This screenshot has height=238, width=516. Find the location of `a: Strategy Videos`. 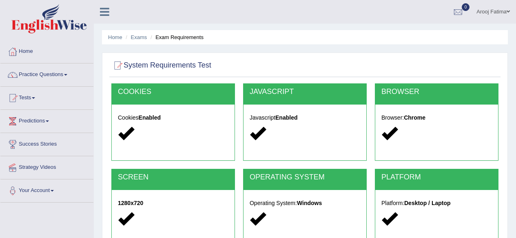

a: Strategy Videos is located at coordinates (47, 167).